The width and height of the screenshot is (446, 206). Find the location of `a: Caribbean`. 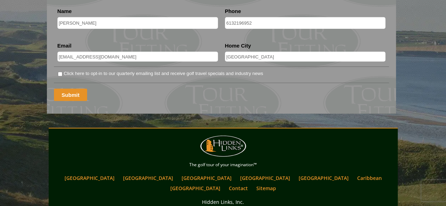

a: Caribbean is located at coordinates (370, 178).